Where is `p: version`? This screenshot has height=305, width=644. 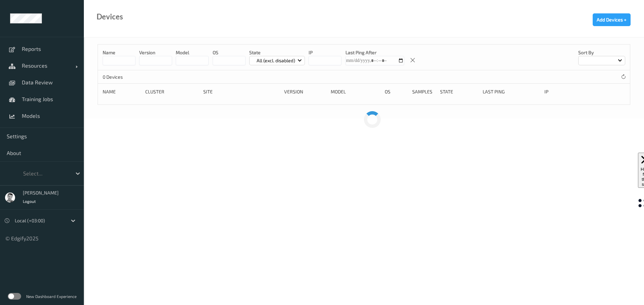
p: version is located at coordinates (155, 53).